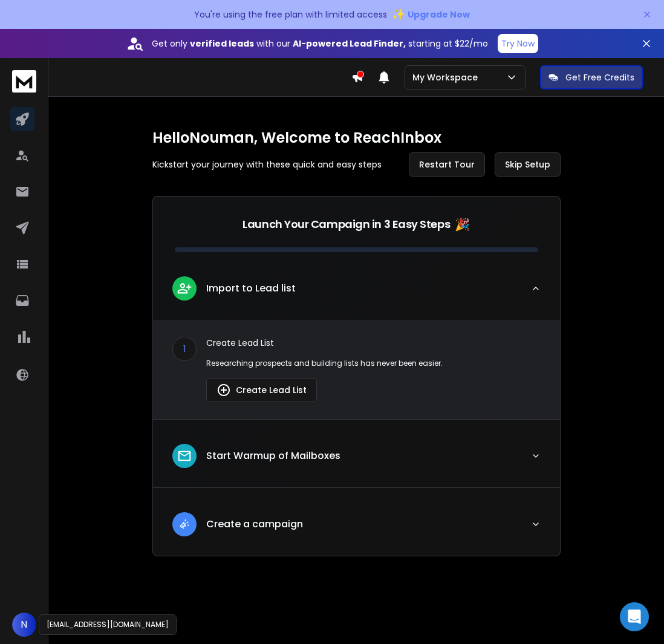 The image size is (664, 644). I want to click on p: Get only with our starting at $22/mo, so click(320, 43).